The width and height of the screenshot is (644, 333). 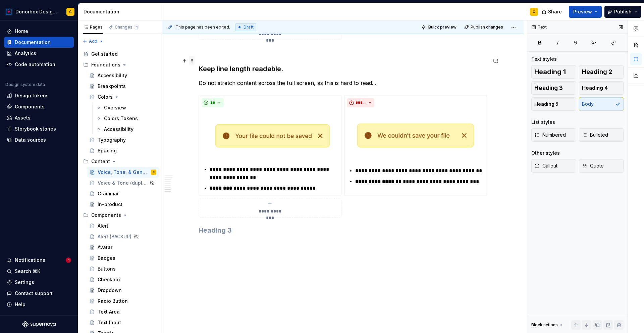 I want to click on div: Pages, so click(x=93, y=27).